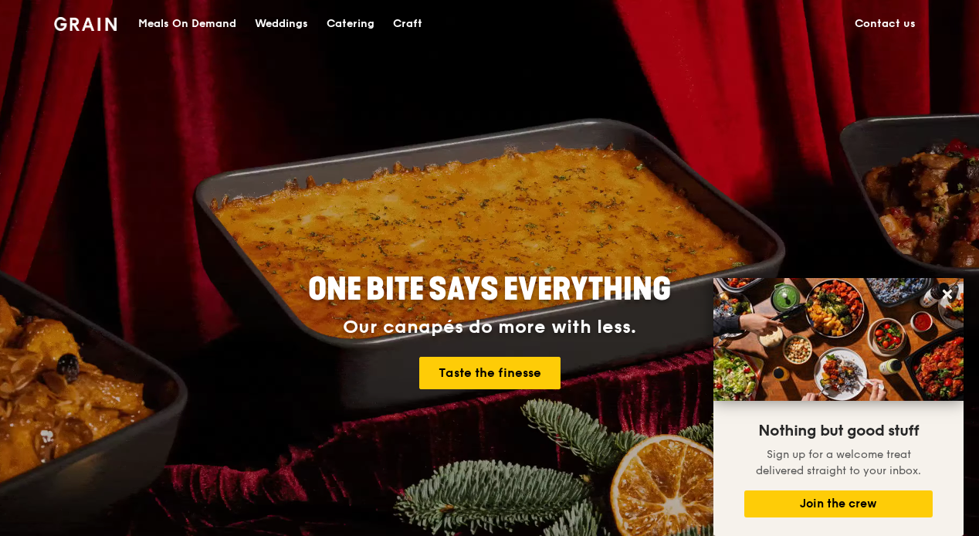 Image resolution: width=979 pixels, height=536 pixels. What do you see at coordinates (885, 24) in the screenshot?
I see `a: Contact us` at bounding box center [885, 24].